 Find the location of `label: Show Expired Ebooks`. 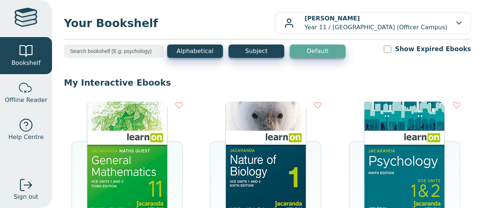

label: Show Expired Ebooks is located at coordinates (433, 49).